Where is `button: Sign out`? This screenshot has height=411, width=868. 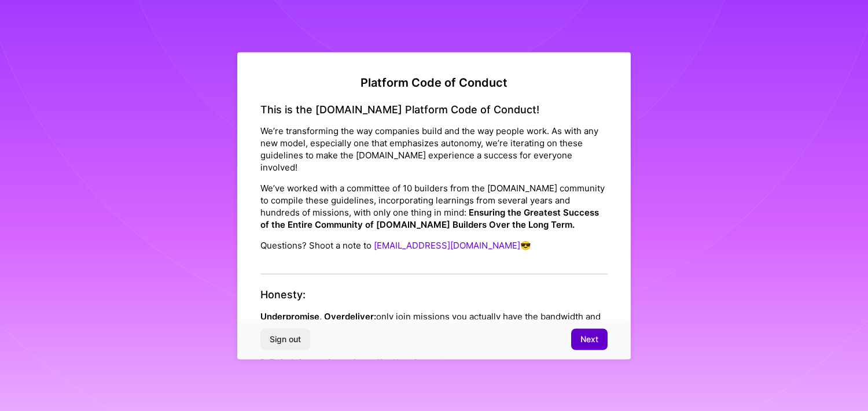
button: Sign out is located at coordinates (285, 340).